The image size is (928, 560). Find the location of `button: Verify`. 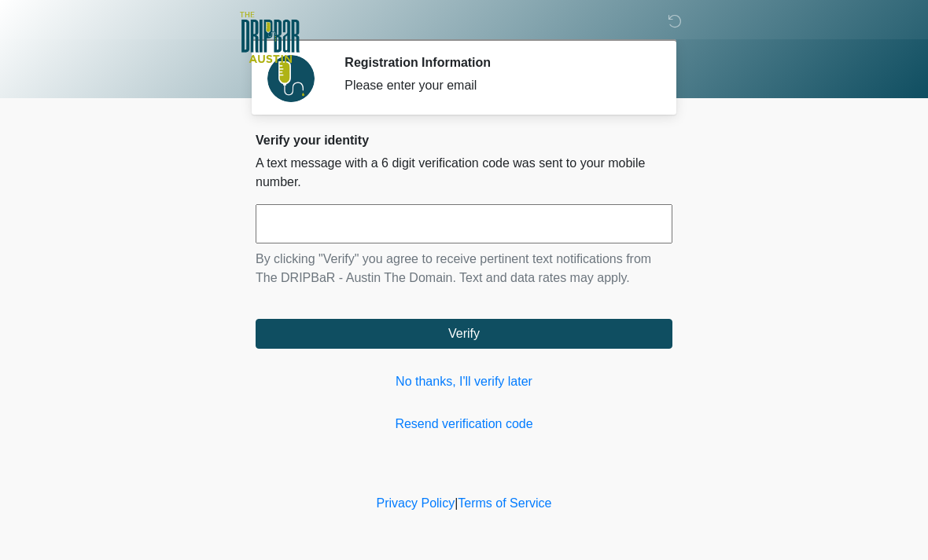

button: Verify is located at coordinates (464, 334).